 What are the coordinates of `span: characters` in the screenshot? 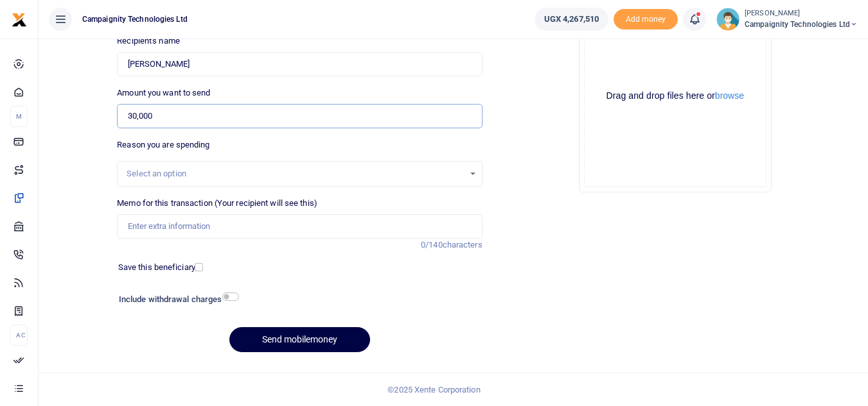 It's located at (463, 244).